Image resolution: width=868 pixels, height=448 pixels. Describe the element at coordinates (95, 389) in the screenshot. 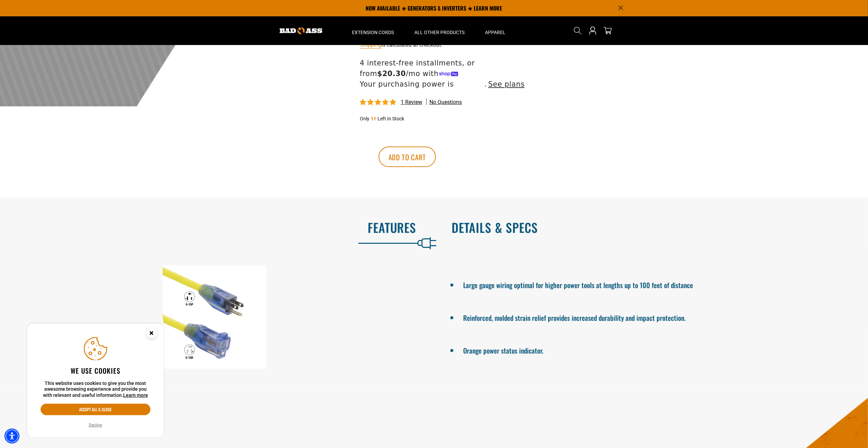

I see `p: This website uses cookies to give you the most awesome browsing experience and provide you with r...` at that location.